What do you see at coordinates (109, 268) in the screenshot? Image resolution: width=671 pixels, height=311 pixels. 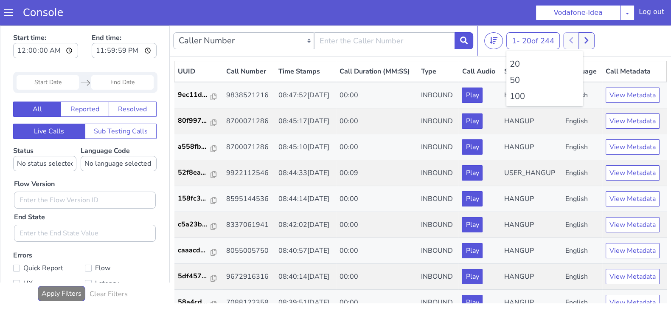 I see `h6: Clear Filters` at bounding box center [109, 268].